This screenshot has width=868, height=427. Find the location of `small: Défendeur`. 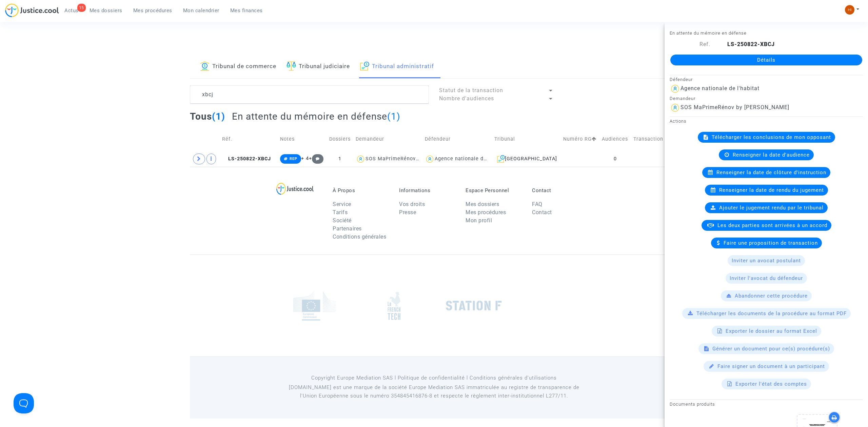

small: Défendeur is located at coordinates (681, 79).